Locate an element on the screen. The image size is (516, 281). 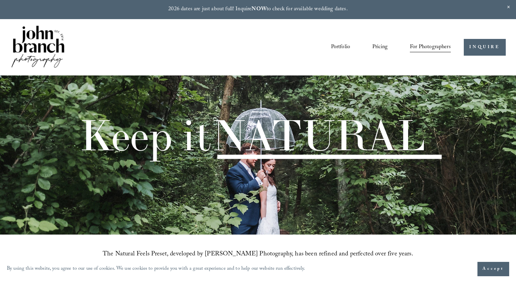
span: Accept is located at coordinates (494, 269).